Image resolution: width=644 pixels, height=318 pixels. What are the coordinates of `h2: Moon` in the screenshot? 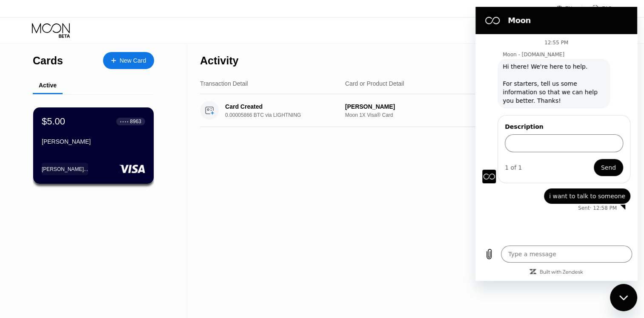 It's located at (93, 14).